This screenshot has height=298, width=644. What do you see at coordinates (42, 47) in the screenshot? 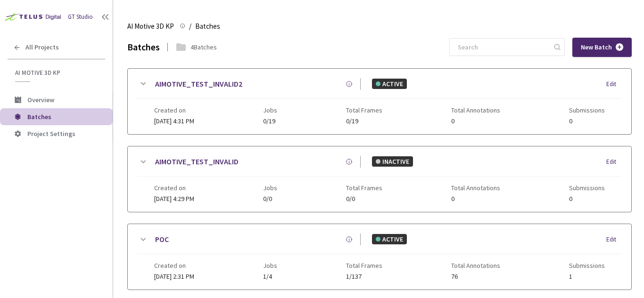
I see `span: All Projects` at bounding box center [42, 47].